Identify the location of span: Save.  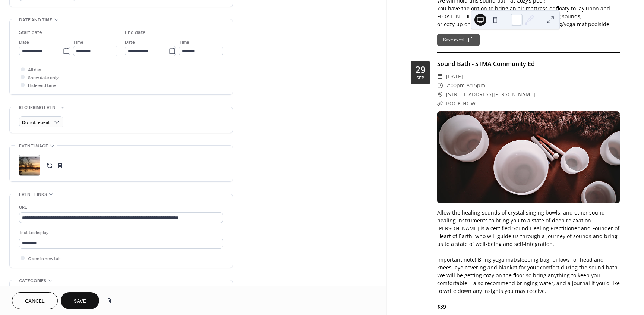
(80, 301).